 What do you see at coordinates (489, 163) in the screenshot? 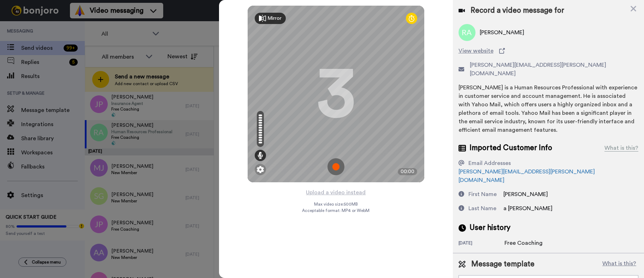
I see `div: Email Addresses` at bounding box center [489, 163].